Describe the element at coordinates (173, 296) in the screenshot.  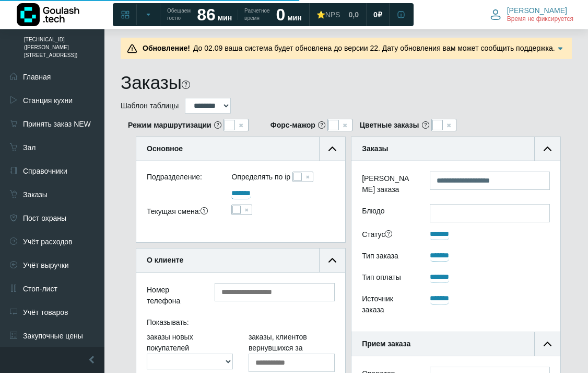
I see `div: Номер телефона` at that location.